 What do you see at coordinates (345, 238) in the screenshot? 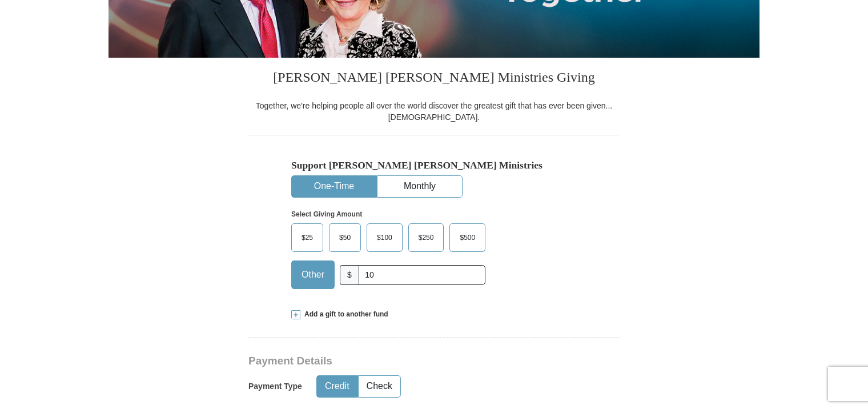
I see `span: $50` at bounding box center [345, 238].